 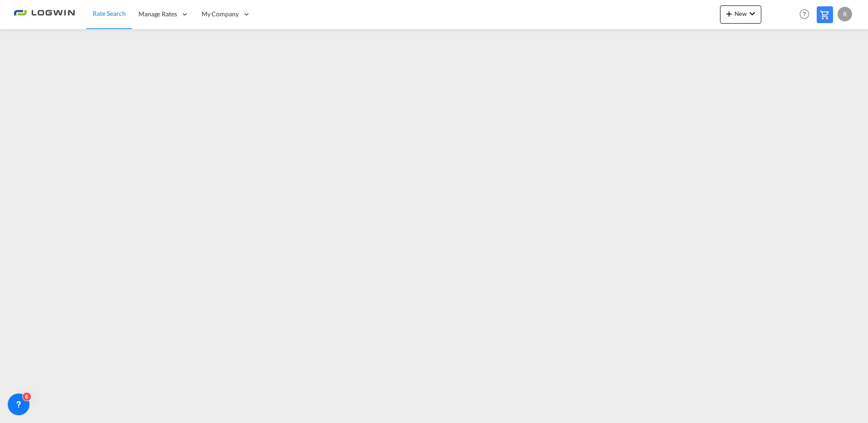 I want to click on span: Rate Search, so click(x=109, y=13).